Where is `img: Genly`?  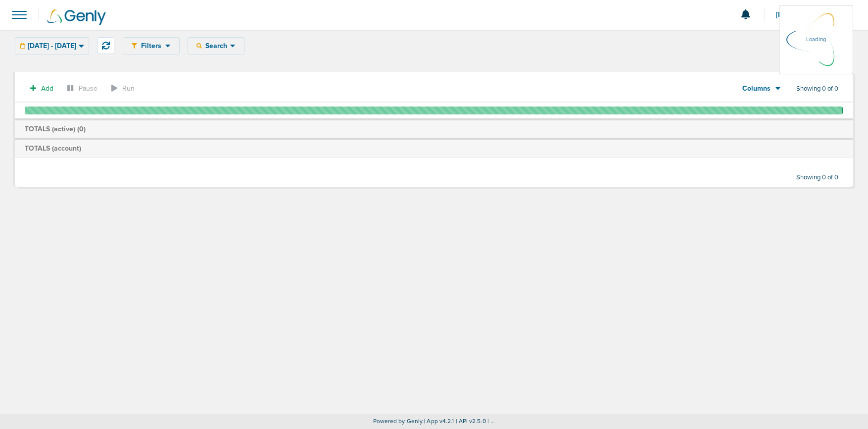
img: Genly is located at coordinates (77, 17).